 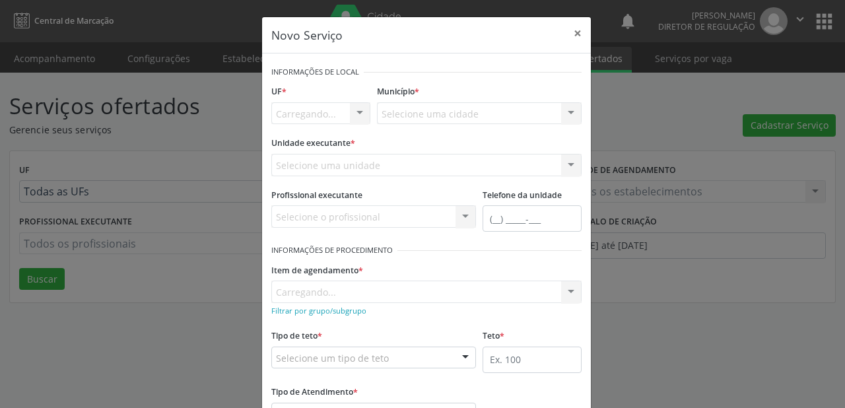 I want to click on label: Profissional executante, so click(x=317, y=195).